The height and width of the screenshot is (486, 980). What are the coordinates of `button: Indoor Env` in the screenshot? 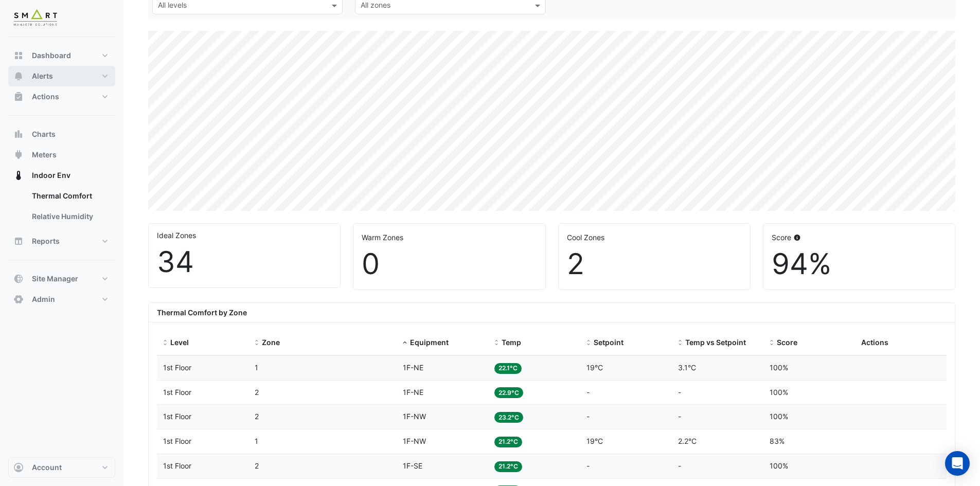 It's located at (62, 176).